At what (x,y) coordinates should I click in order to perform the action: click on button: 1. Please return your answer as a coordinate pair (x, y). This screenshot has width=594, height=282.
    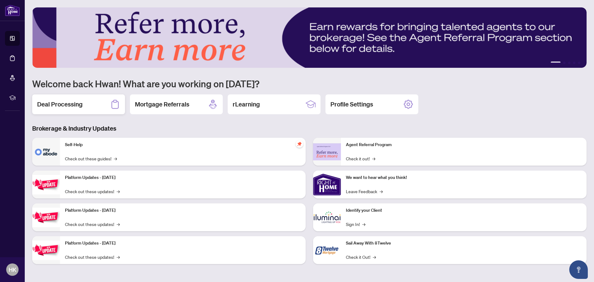
    Looking at the image, I should click on (555, 63).